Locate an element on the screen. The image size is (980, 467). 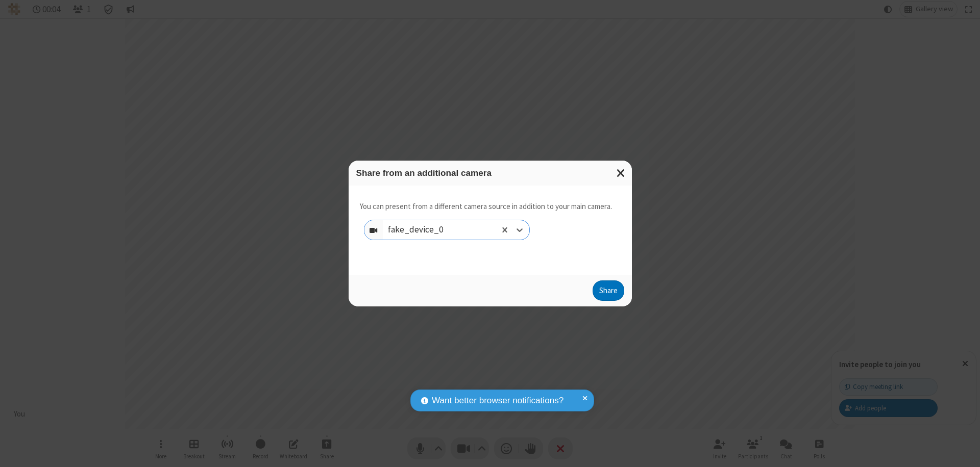
button: Close modal is located at coordinates (621, 173).